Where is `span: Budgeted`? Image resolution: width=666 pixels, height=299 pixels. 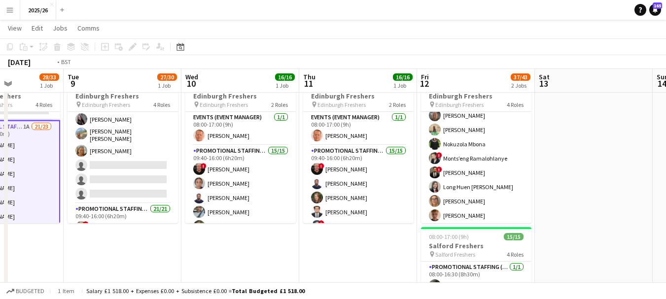
span: Budgeted is located at coordinates (30, 291).